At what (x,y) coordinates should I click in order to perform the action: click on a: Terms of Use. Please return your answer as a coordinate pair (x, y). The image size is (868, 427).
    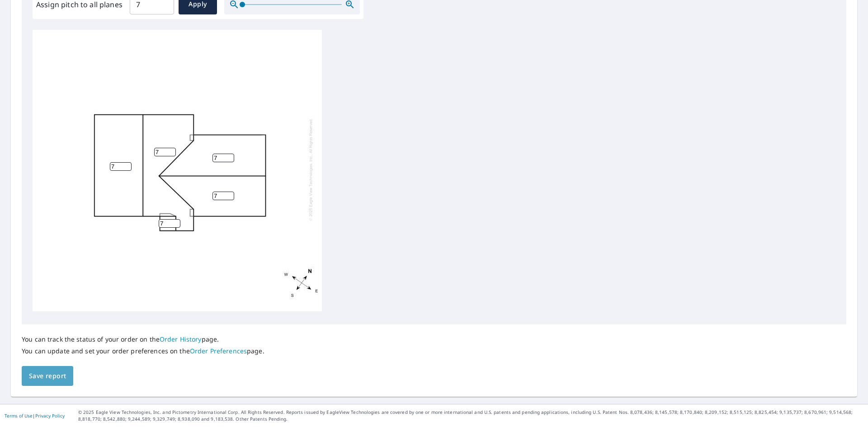
    Looking at the image, I should click on (18, 416).